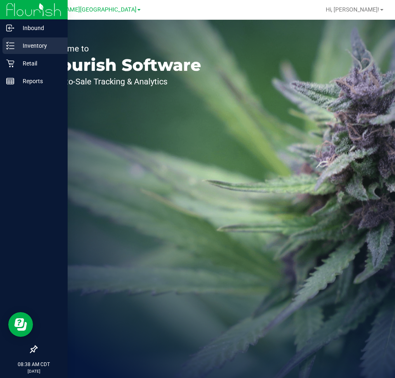  Describe the element at coordinates (34, 364) in the screenshot. I see `p: 08:38 AM CDT` at that location.